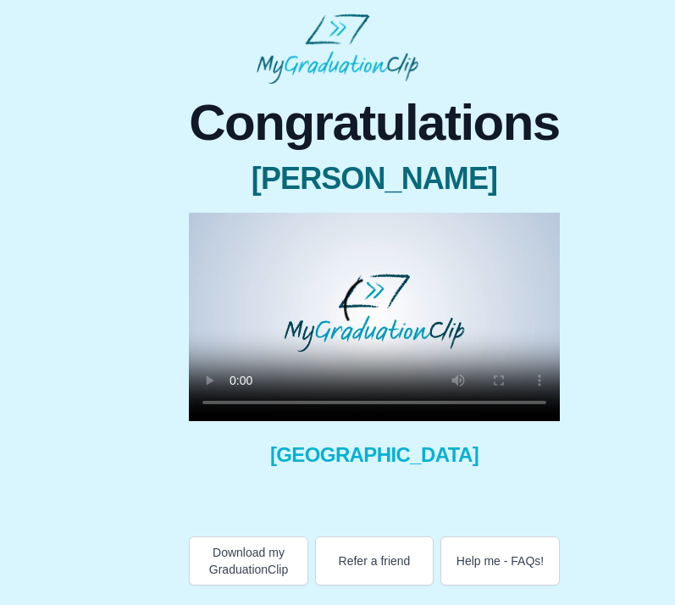  What do you see at coordinates (374, 561) in the screenshot?
I see `button: Refer a friend` at bounding box center [374, 561].